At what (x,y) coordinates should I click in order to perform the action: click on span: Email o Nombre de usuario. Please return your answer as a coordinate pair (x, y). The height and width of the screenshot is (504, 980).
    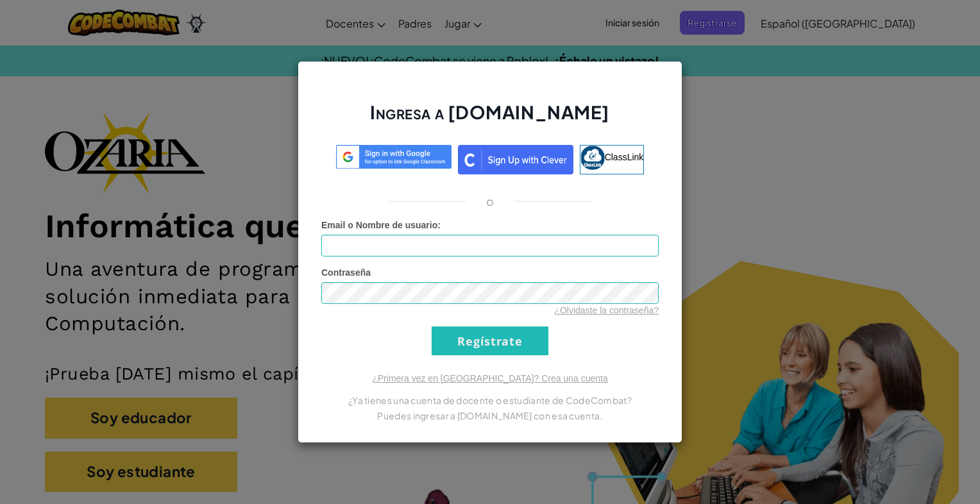
    Looking at the image, I should click on (379, 225).